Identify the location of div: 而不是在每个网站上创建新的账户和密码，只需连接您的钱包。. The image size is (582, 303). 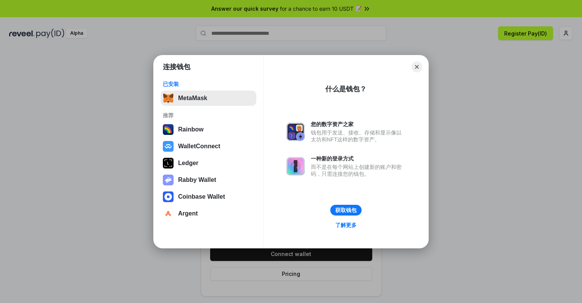
(358, 170).